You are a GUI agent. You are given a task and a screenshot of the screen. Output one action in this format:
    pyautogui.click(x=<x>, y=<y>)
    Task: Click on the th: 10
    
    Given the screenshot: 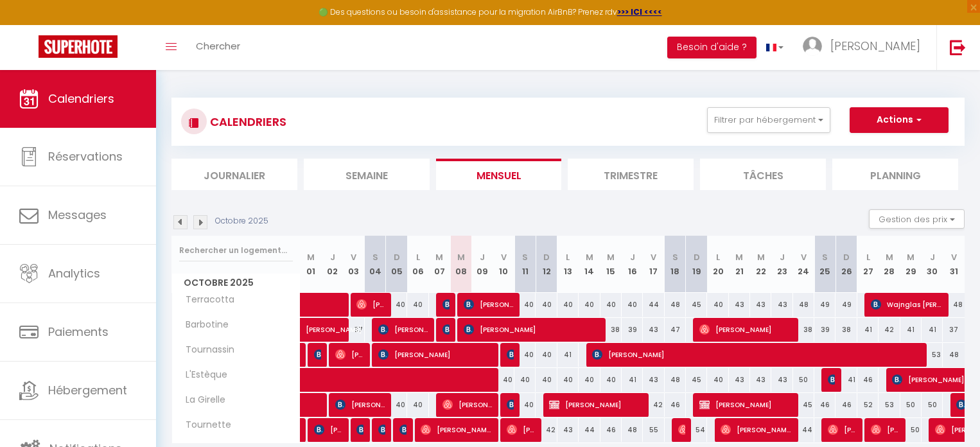 What is the action you would take?
    pyautogui.click(x=504, y=264)
    